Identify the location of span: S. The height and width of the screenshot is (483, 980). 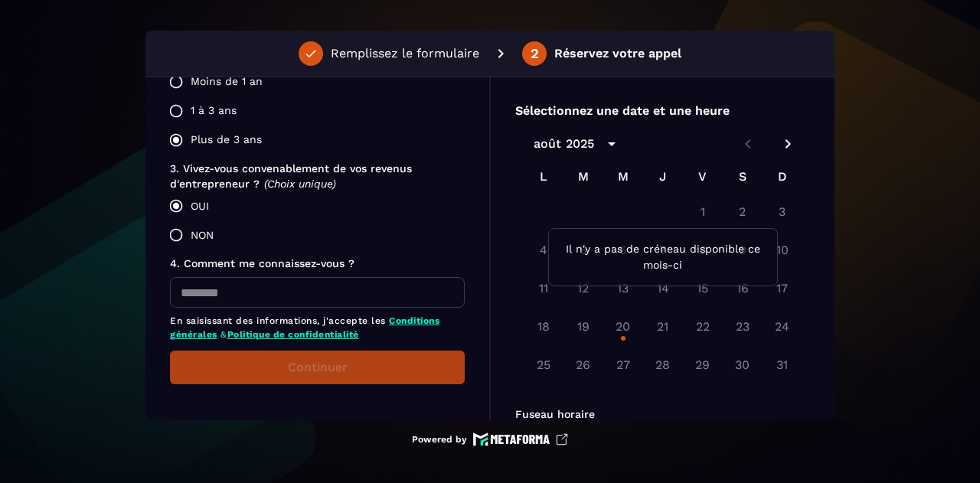
(743, 177).